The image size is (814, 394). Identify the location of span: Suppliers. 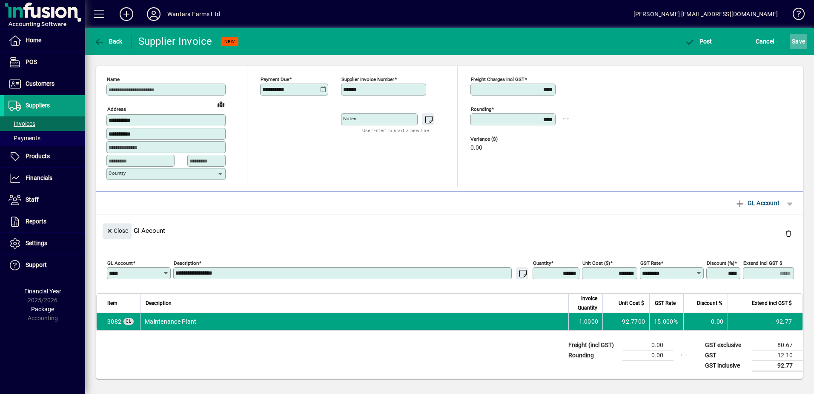
(37, 105).